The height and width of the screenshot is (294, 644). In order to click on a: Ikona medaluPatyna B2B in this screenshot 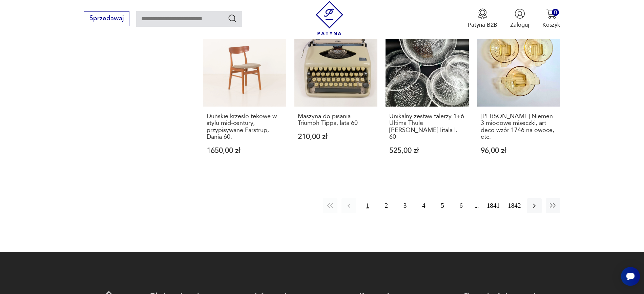, I will do `click(482, 18)`.